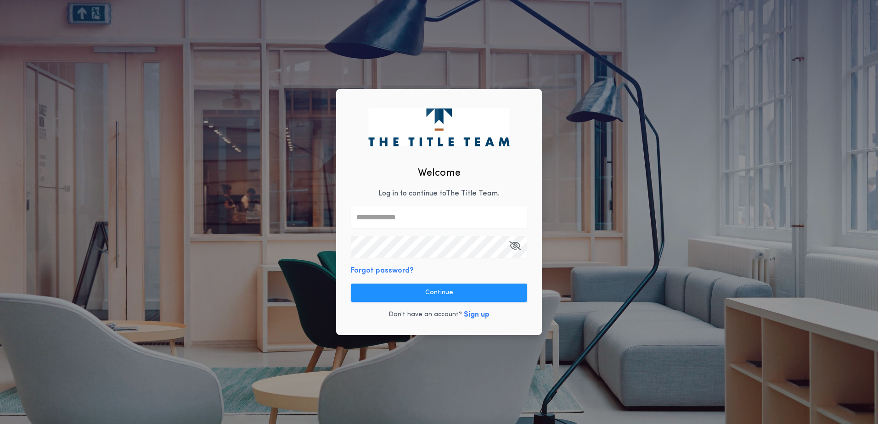  I want to click on h2: Welcome, so click(439, 173).